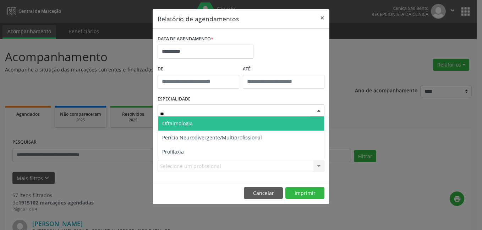 This screenshot has width=482, height=230. Describe the element at coordinates (174, 99) in the screenshot. I see `label: ESPECIALIDADE` at that location.